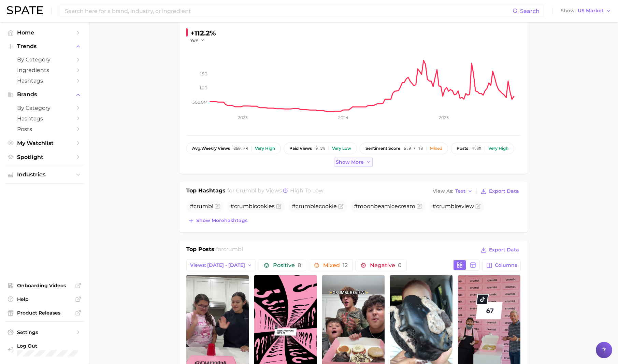  What do you see at coordinates (44, 70) in the screenshot?
I see `a: Ingredients` at bounding box center [44, 70].